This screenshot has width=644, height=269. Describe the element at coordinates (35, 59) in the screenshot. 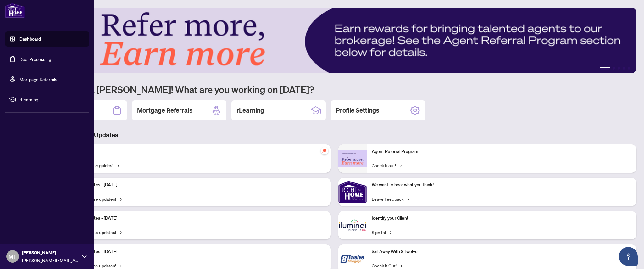

I see `a: Deal Processing` at that location.